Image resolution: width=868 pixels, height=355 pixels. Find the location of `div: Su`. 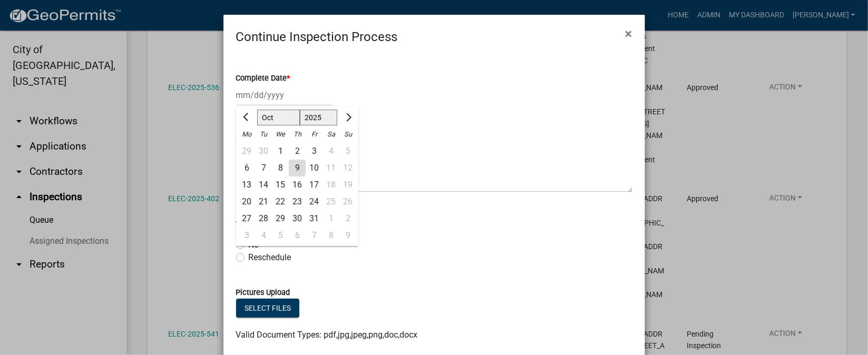

div: Su is located at coordinates (348, 134).